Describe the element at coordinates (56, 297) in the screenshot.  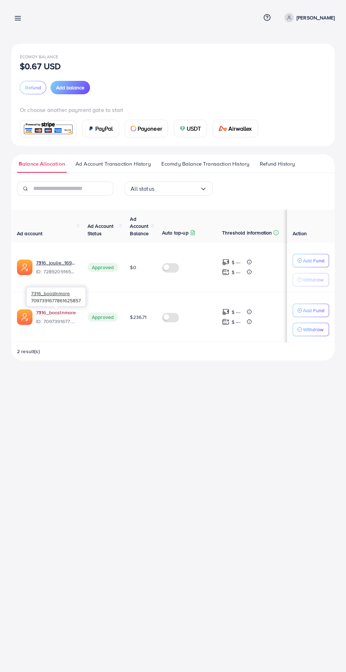
I see `div: 7097391677861625857` at that location.